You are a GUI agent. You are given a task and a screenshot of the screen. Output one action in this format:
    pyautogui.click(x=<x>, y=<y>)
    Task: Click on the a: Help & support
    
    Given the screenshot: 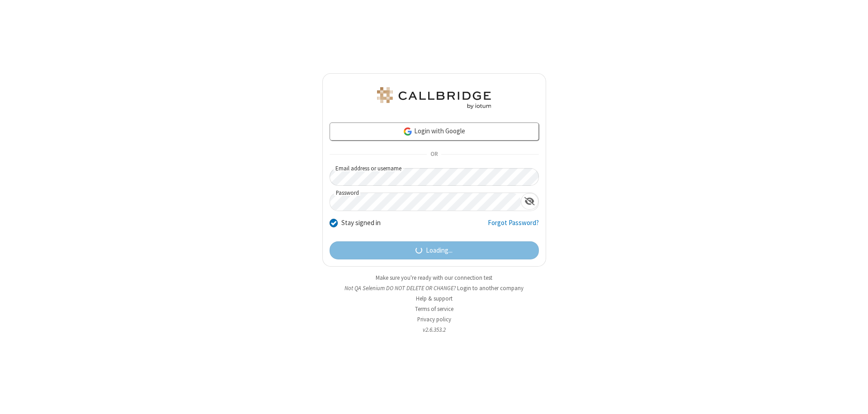 What is the action you would take?
    pyautogui.click(x=434, y=298)
    